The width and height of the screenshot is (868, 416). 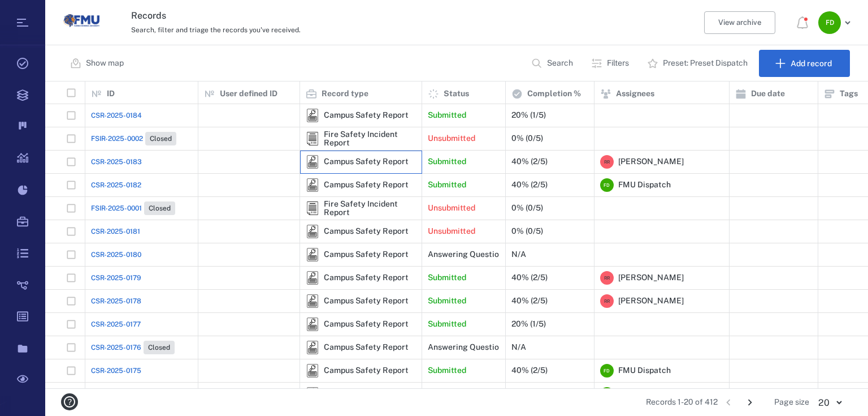 I want to click on span: FSIR-2025-0001, so click(x=117, y=208).